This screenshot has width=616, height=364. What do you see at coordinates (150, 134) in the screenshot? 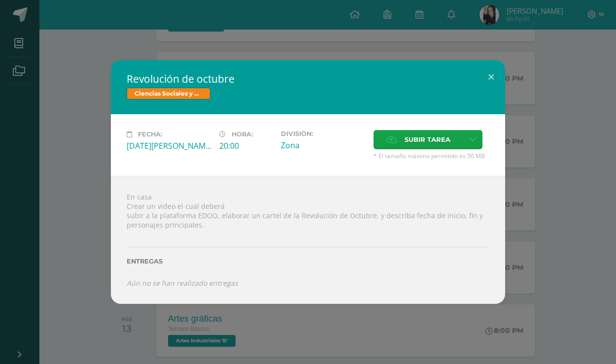
I see `span: Fecha:` at bounding box center [150, 134].